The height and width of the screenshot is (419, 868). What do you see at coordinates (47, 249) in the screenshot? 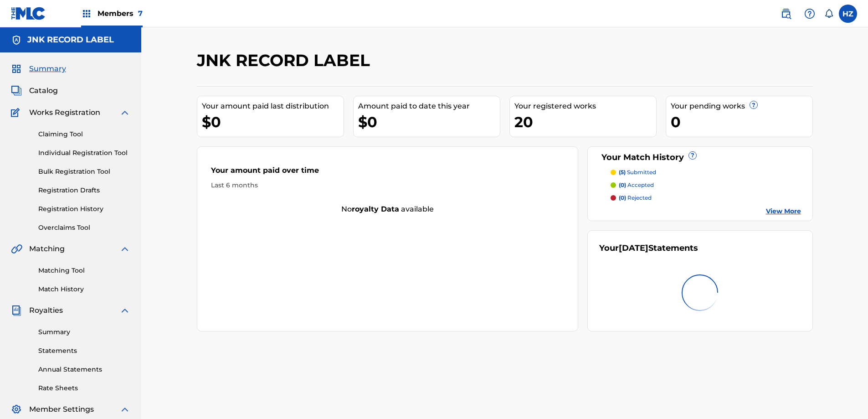
I see `span: Matching` at bounding box center [47, 249].